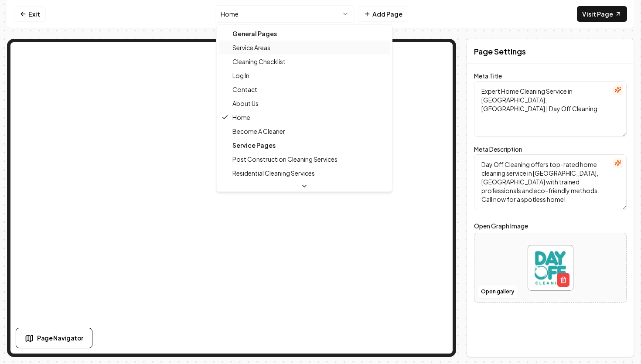 Image resolution: width=641 pixels, height=364 pixels. Describe the element at coordinates (304, 34) in the screenshot. I see `div: General Pages` at that location.